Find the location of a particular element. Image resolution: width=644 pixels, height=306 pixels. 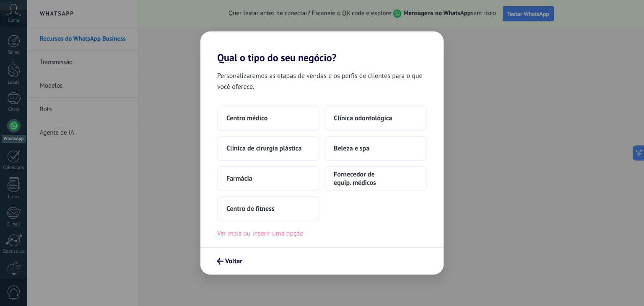

button: Voltar is located at coordinates (229, 261).